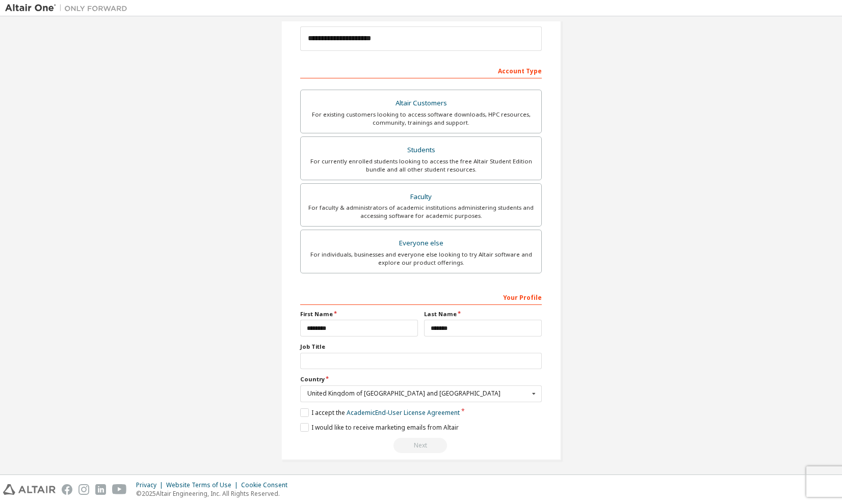 The image size is (842, 504). What do you see at coordinates (380, 412) in the screenshot?
I see `label: I accept the` at bounding box center [380, 412].